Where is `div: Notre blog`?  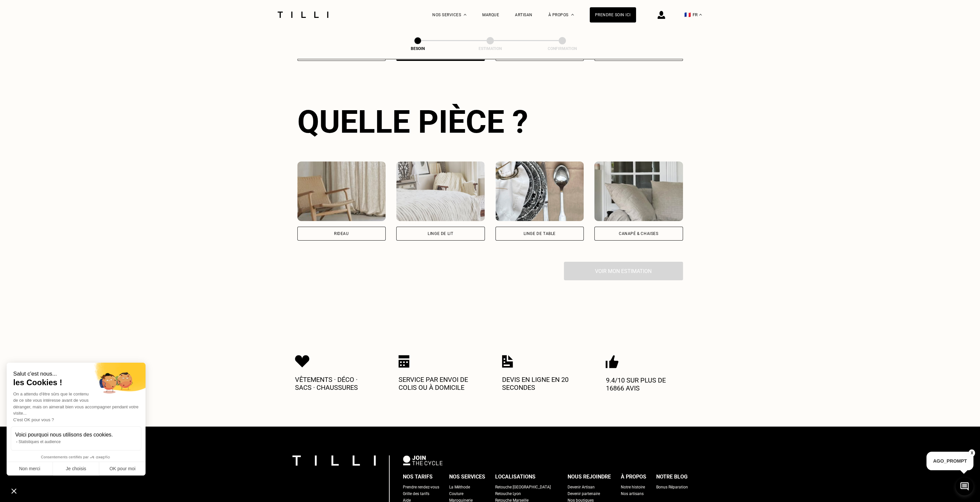 div: Notre blog is located at coordinates (671, 477).